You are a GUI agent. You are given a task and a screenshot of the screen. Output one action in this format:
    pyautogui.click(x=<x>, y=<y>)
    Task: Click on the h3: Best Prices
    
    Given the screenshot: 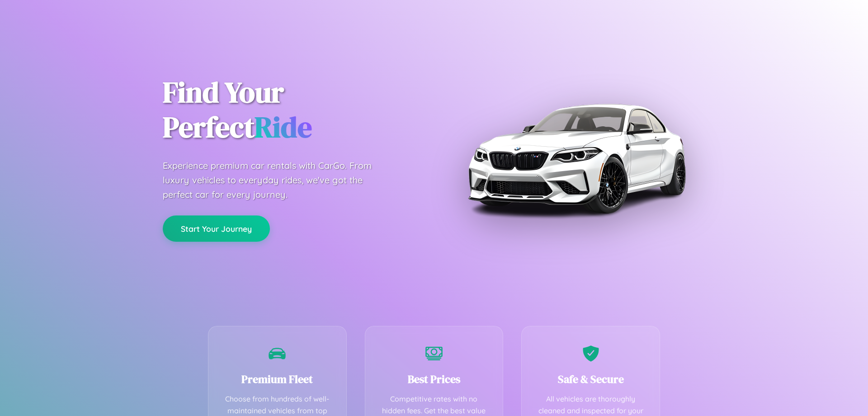 What is the action you would take?
    pyautogui.click(x=434, y=379)
    